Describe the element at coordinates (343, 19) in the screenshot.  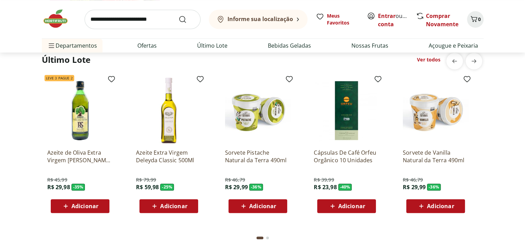
I see `span: Meus Favoritos` at that location.